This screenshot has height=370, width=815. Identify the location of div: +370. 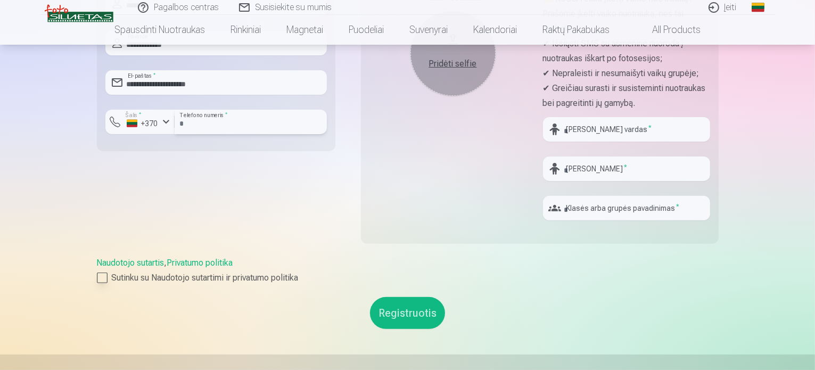
(143, 124).